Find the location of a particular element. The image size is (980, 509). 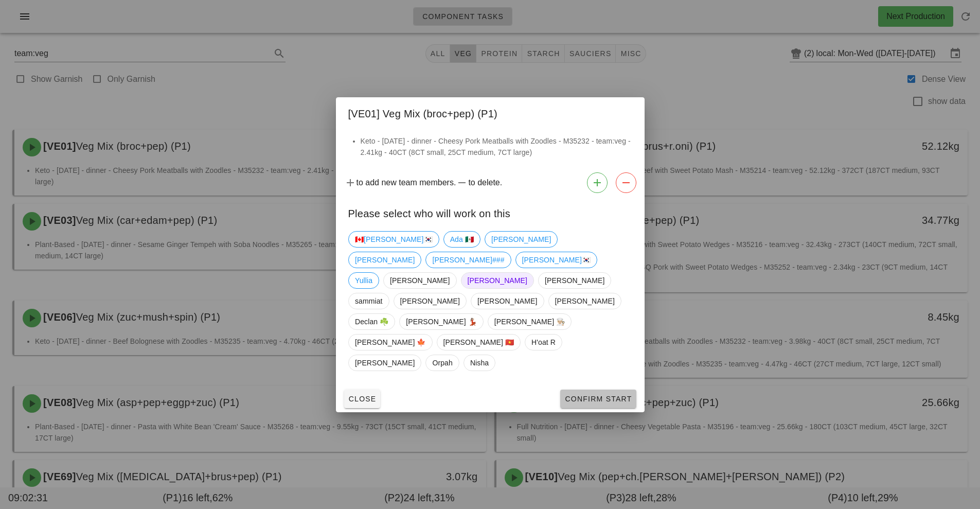

span: Declan ☘️ is located at coordinates (372, 322).